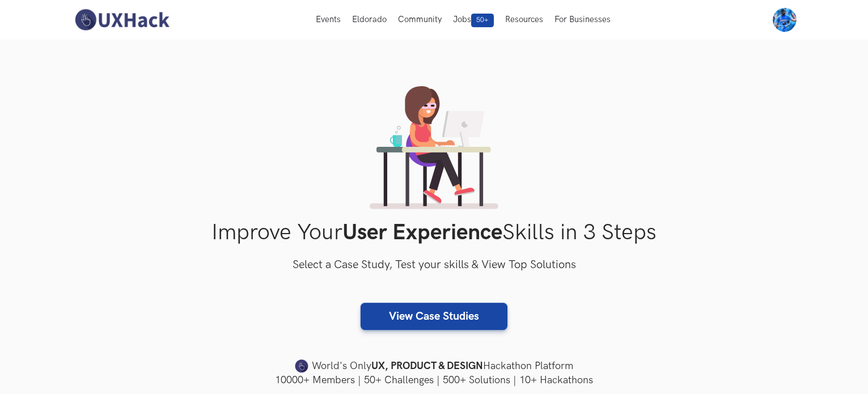 Image resolution: width=868 pixels, height=394 pixels. I want to click on img: lady working on laptop, so click(433, 147).